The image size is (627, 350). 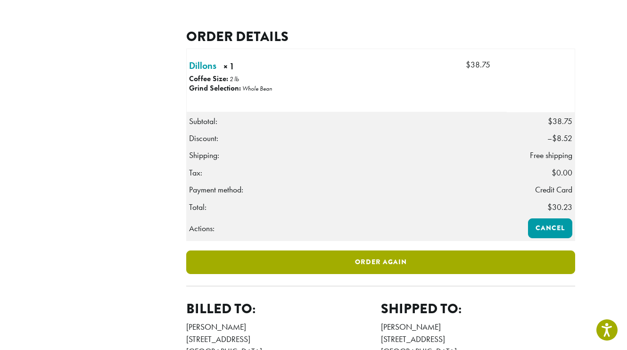 I want to click on th: Discount:, so click(x=347, y=138).